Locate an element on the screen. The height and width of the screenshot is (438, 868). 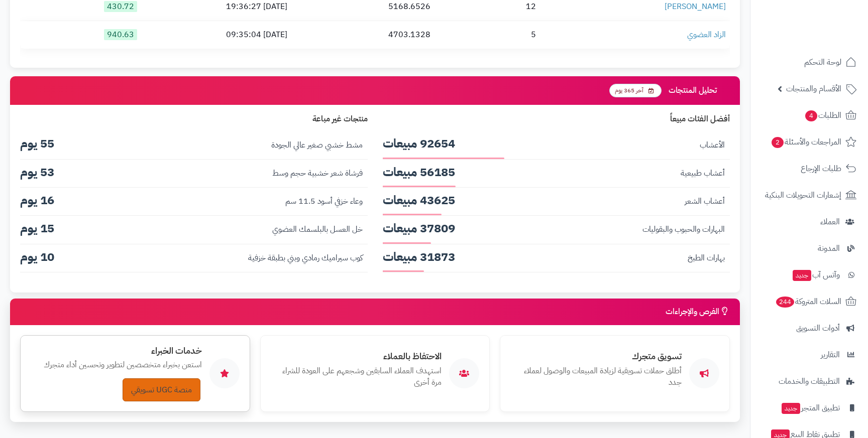
p: استهدف العملاء السابقين وشجعهم على العودة للشراء مرة أخرى is located at coordinates (356, 377).